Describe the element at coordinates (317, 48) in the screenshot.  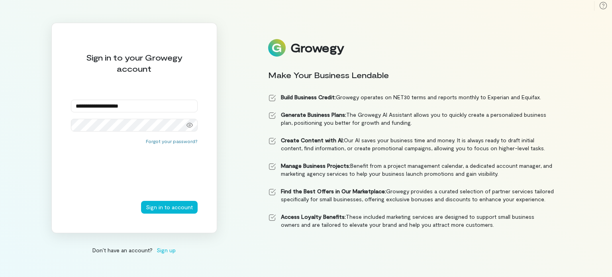
I see `div: Growegy` at that location.